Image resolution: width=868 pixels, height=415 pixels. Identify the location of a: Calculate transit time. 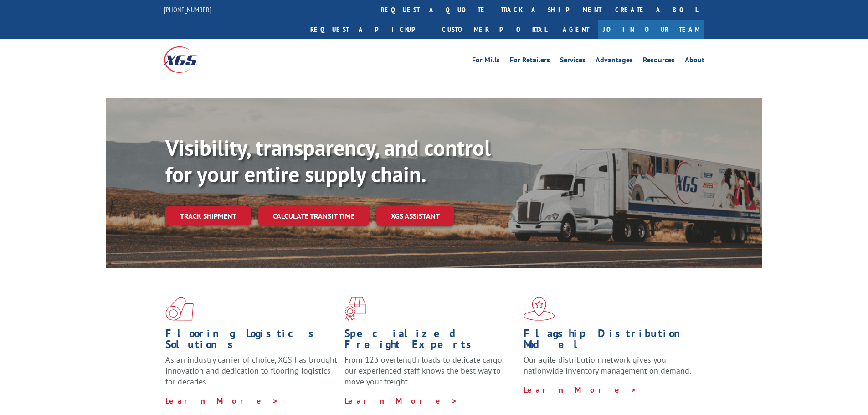
(314, 216).